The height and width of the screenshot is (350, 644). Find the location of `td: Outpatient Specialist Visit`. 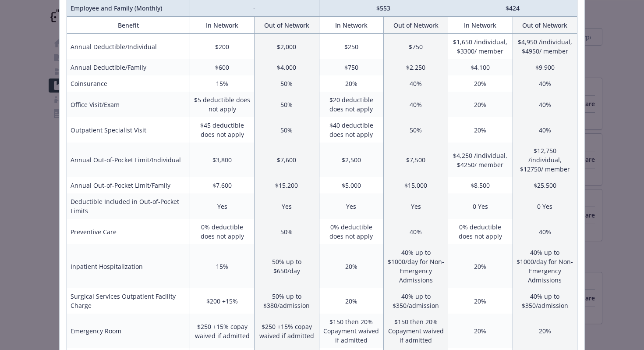

td: Outpatient Specialist Visit is located at coordinates (128, 130).